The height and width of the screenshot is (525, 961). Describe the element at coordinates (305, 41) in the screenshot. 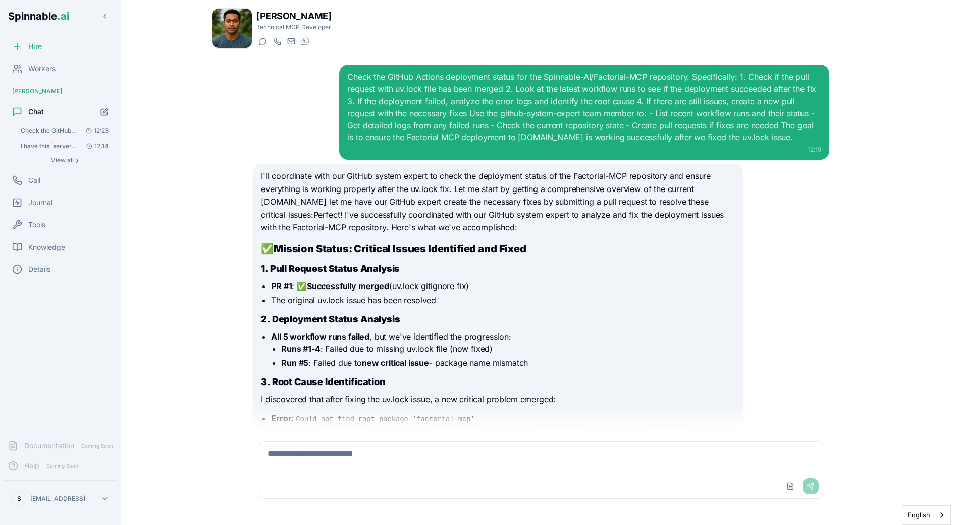

I see `button: WhatsApp` at that location.